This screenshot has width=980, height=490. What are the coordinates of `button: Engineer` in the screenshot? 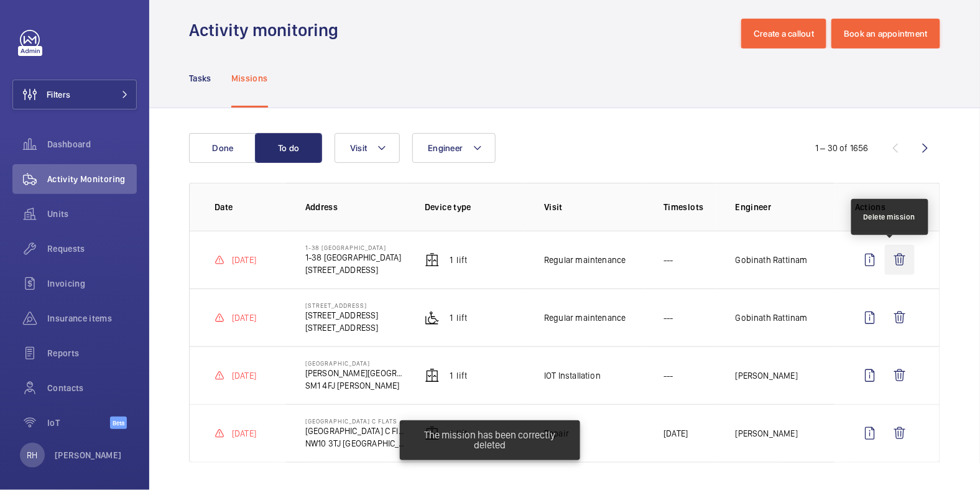 It's located at (454, 148).